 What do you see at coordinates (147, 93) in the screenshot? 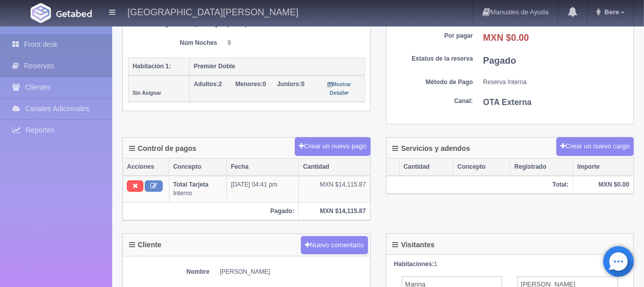
I see `small: Sin Asignar` at bounding box center [147, 93].